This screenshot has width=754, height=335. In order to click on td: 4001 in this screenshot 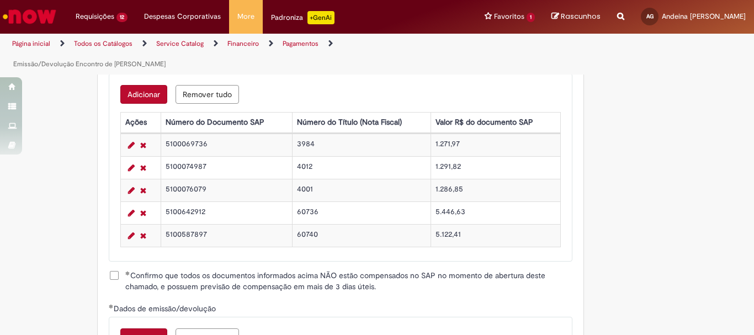, I will do `click(361, 190)`.